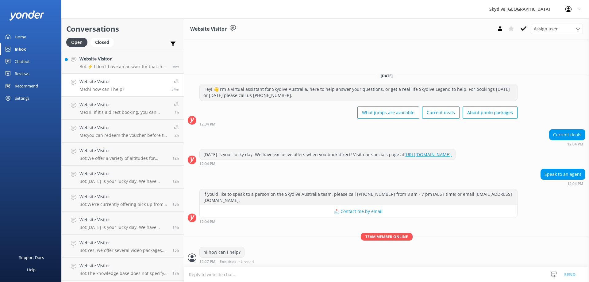  What do you see at coordinates (358, 92) in the screenshot?
I see `div: Hey! 👋 I'm a virtual assistant for Skydive Australia, here to help answer your questions, or get ...` at bounding box center [358, 92].